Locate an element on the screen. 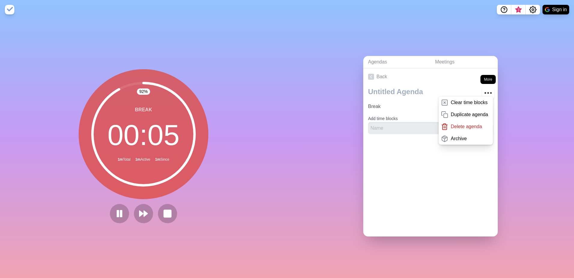  label: Add time blocks is located at coordinates (383, 118).